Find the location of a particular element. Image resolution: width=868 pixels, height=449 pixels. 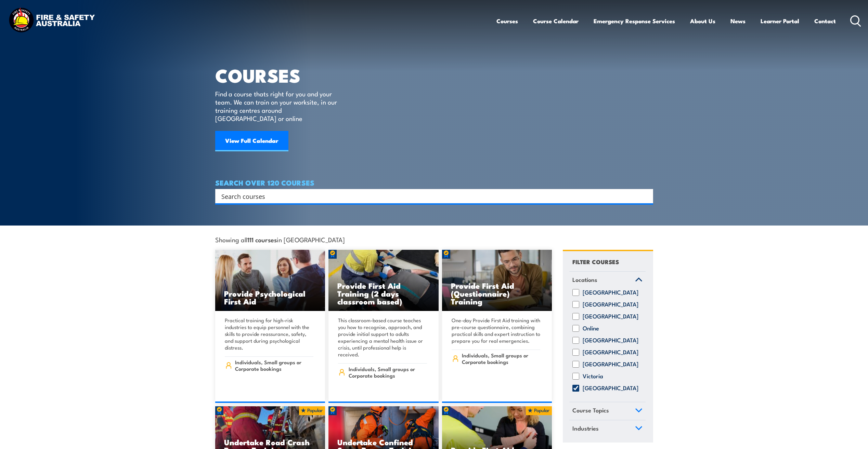

button: Search magnifier button is located at coordinates (646, 196).